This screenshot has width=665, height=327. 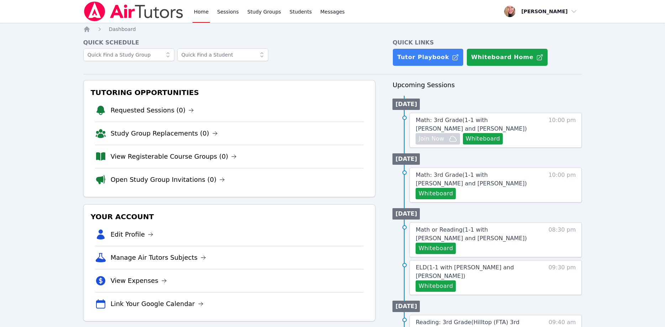 I want to click on a: Manage Air Tutors Subjects, so click(x=158, y=258).